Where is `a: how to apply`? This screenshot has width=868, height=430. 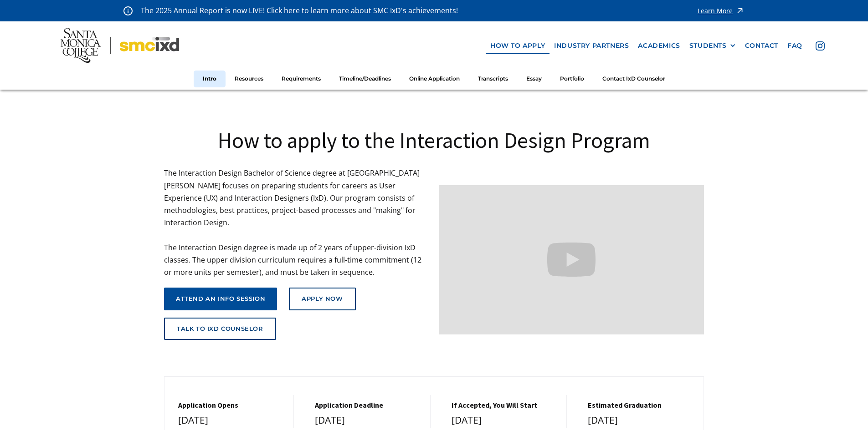 a: how to apply is located at coordinates (517, 45).